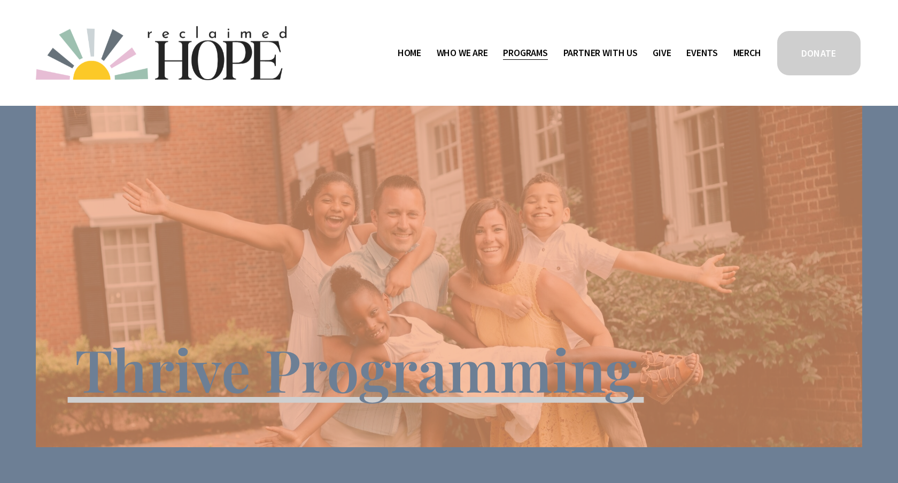 Image resolution: width=898 pixels, height=483 pixels. Describe the element at coordinates (747, 53) in the screenshot. I see `a: Merch` at that location.